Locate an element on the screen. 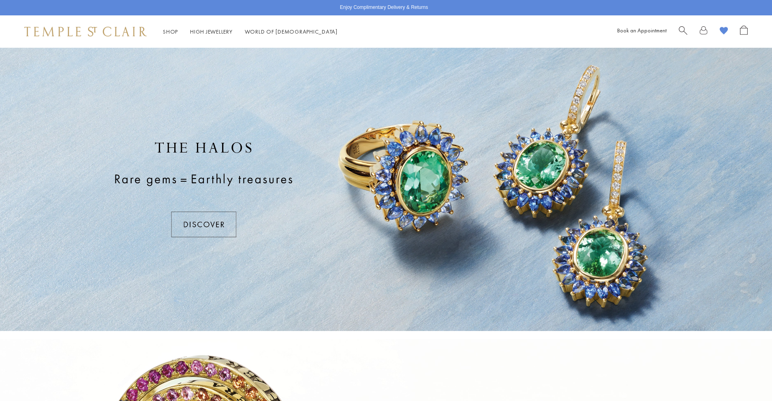 The width and height of the screenshot is (772, 401). a: Book an Appointment is located at coordinates (642, 30).